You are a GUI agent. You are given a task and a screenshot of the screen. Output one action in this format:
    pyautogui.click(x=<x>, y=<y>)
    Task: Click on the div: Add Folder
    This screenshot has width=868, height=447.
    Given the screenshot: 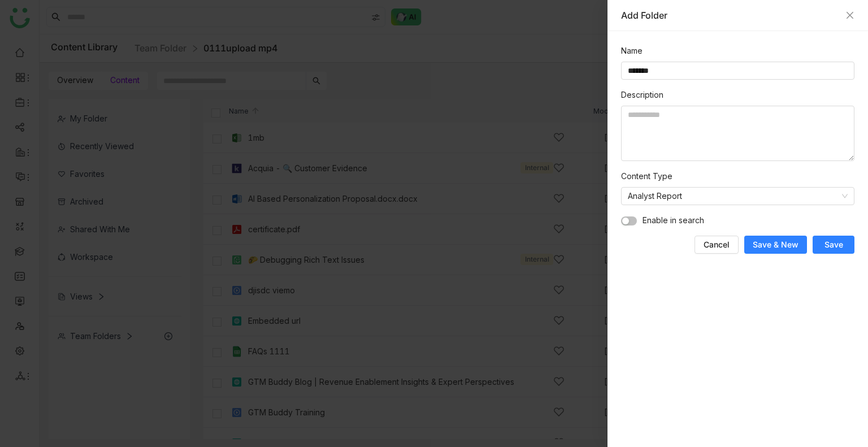 What is the action you would take?
    pyautogui.click(x=730, y=15)
    